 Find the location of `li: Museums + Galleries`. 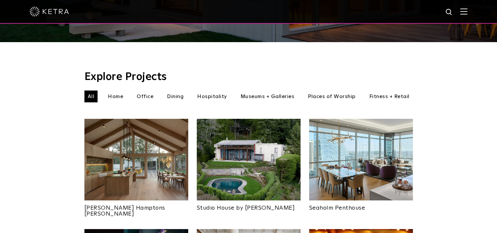

li: Museums + Galleries is located at coordinates (268, 96).